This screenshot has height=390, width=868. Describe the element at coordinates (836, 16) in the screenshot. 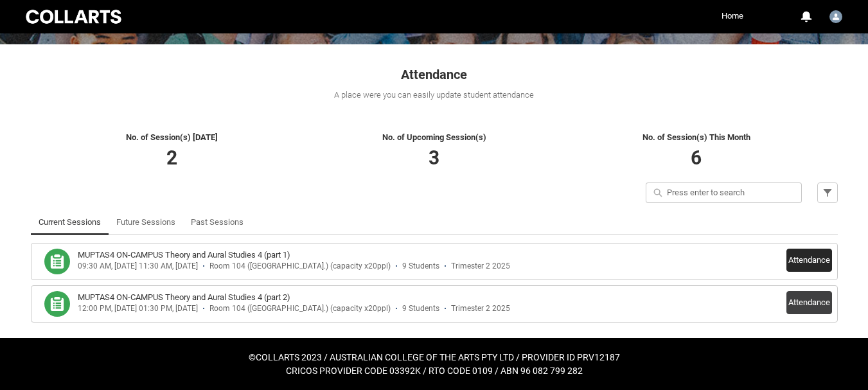

I see `img: Tim.Henry` at that location.